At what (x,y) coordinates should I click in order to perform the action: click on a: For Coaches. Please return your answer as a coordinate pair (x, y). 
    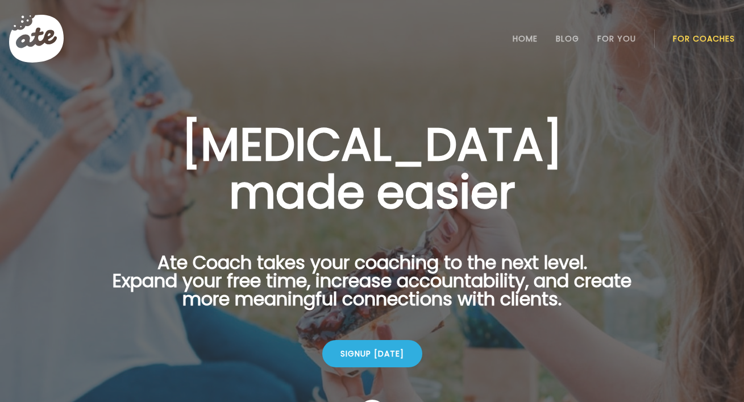
    Looking at the image, I should click on (704, 39).